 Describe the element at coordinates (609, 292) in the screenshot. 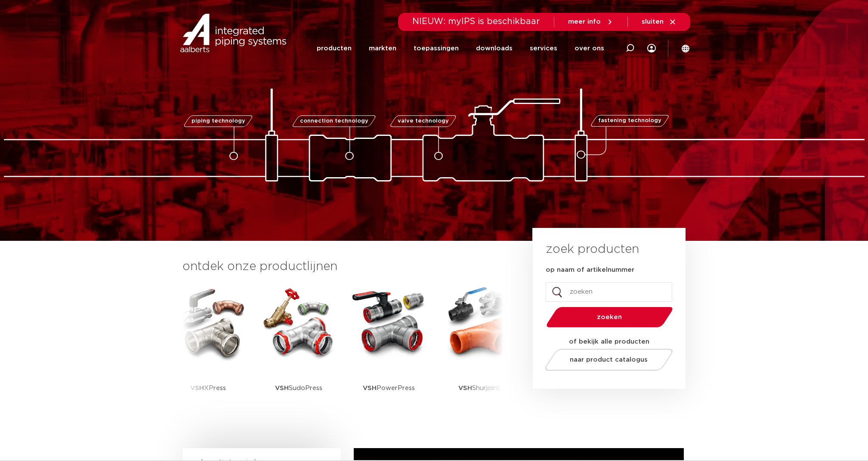

I see `input: zoeken` at that location.